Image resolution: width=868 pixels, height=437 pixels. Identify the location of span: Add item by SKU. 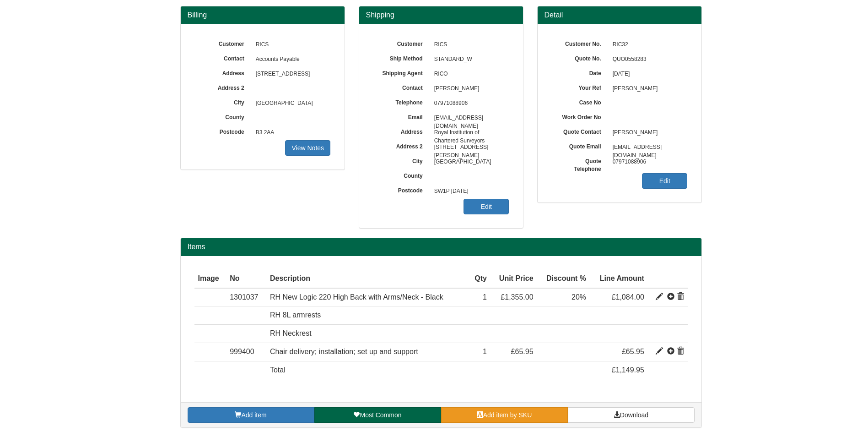
(508, 415).